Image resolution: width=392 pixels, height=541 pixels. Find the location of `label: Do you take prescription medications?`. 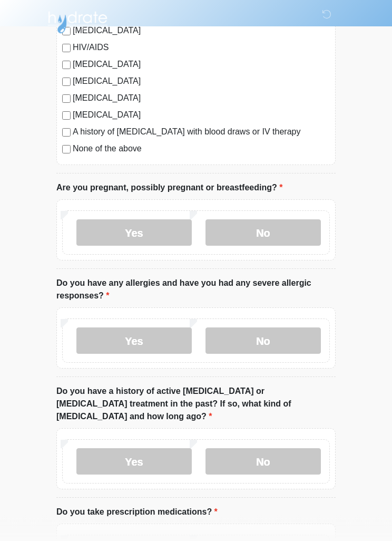

label: Do you take prescription medications? is located at coordinates (137, 512).